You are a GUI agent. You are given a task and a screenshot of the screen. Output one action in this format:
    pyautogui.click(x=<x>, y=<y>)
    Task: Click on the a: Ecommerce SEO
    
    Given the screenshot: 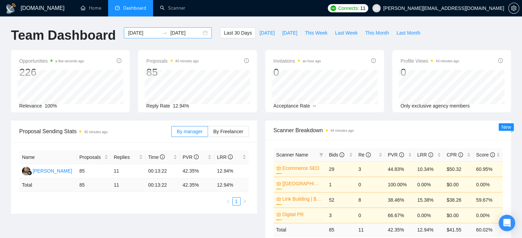 What is the action you would take?
    pyautogui.click(x=302, y=168)
    